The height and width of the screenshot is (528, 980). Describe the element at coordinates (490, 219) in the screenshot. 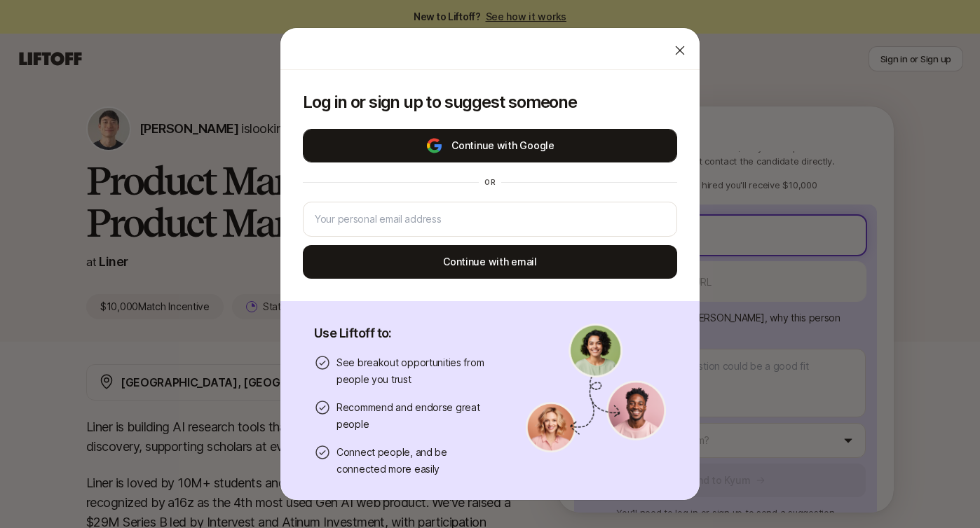

I see `input: Your personal email address` at that location.